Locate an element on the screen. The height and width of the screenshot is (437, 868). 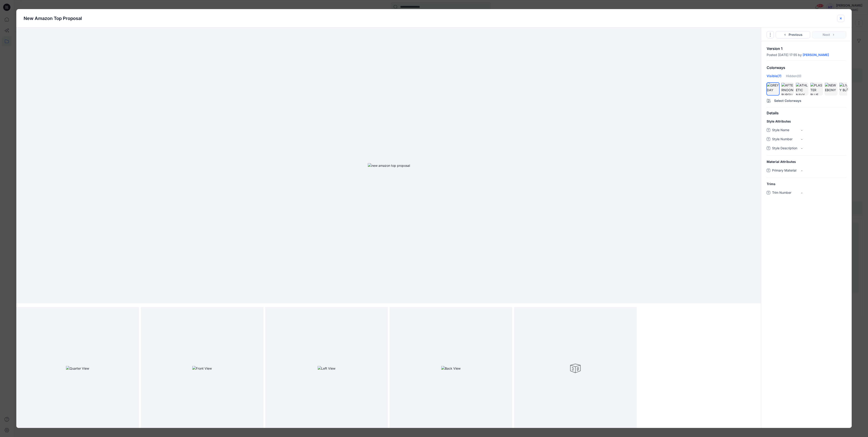
img: new amazon top proposal is located at coordinates (389, 165).